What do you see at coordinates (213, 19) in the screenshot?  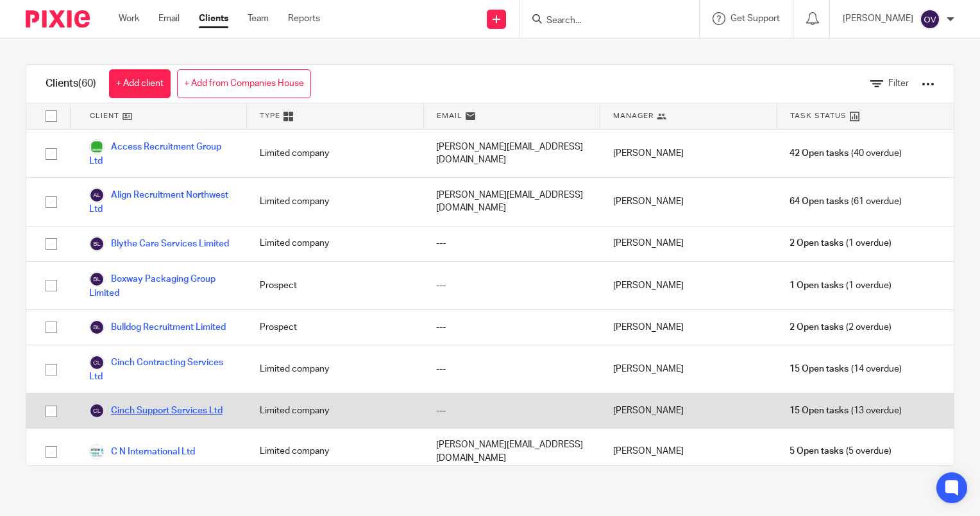 I see `a: Clients` at bounding box center [213, 19].